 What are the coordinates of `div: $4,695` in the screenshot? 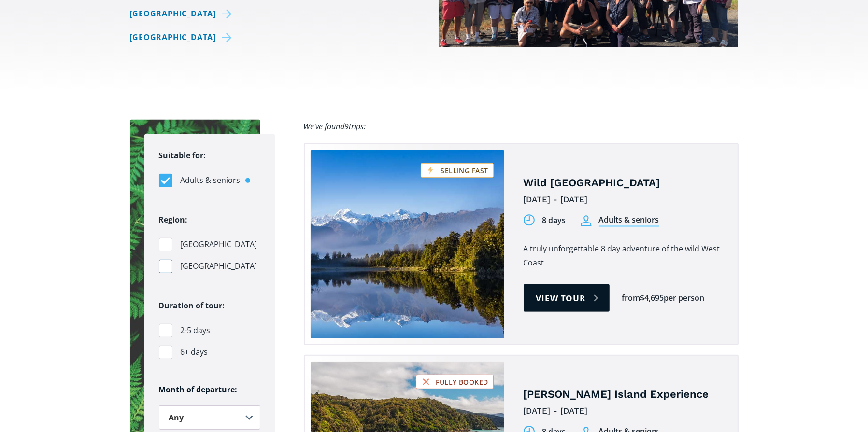 It's located at (651, 298).